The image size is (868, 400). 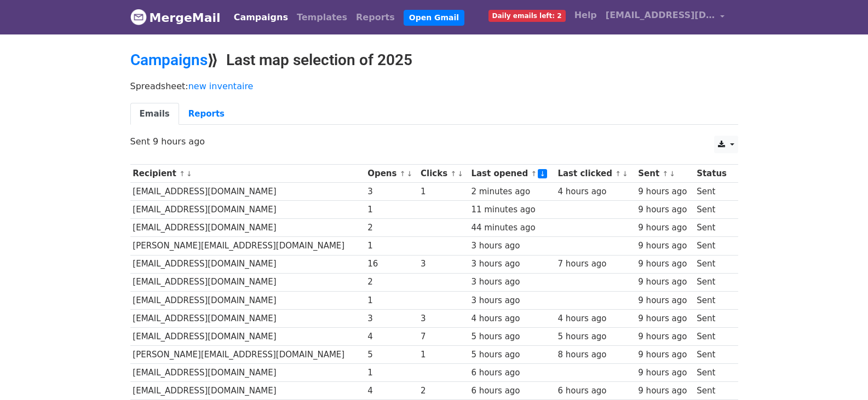 I want to click on th: Sent, so click(x=665, y=173).